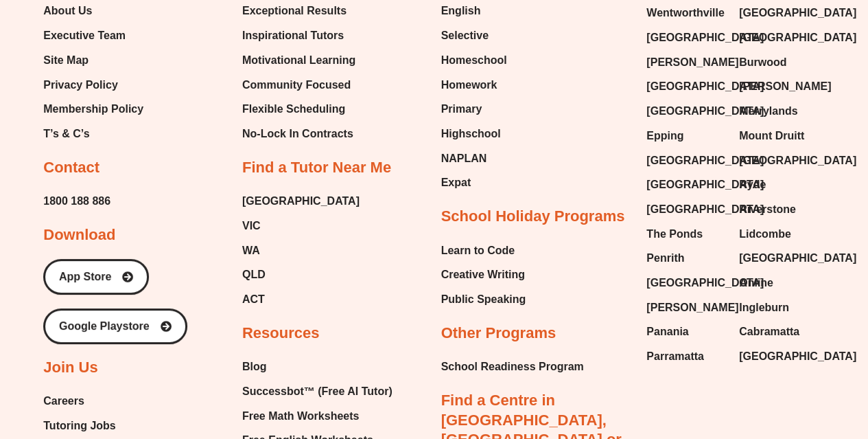 The image size is (868, 439). I want to click on a: Site Map, so click(93, 60).